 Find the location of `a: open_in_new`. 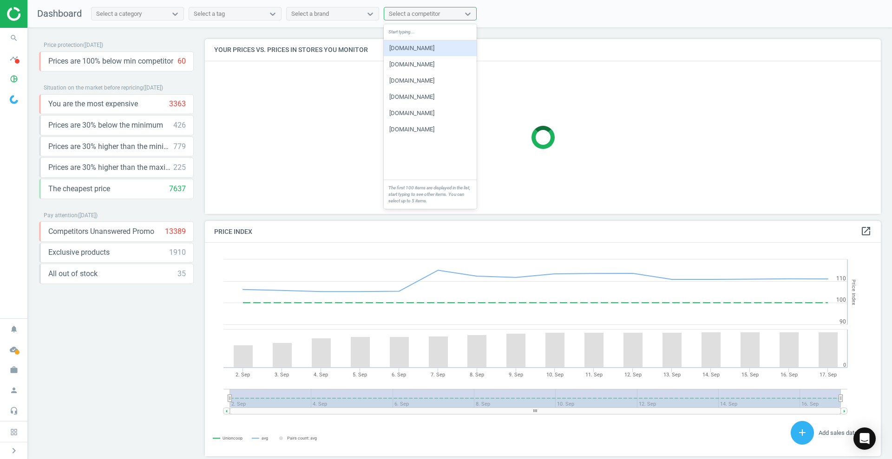

a: open_in_new is located at coordinates (866, 232).